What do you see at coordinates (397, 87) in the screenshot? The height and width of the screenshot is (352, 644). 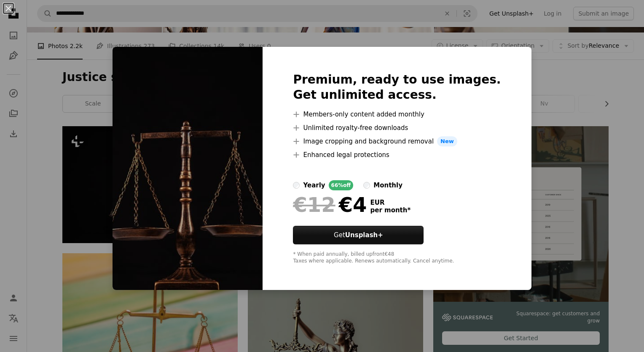 I see `h2: Premium, ready to use images. Get unlimited access.` at bounding box center [397, 87].